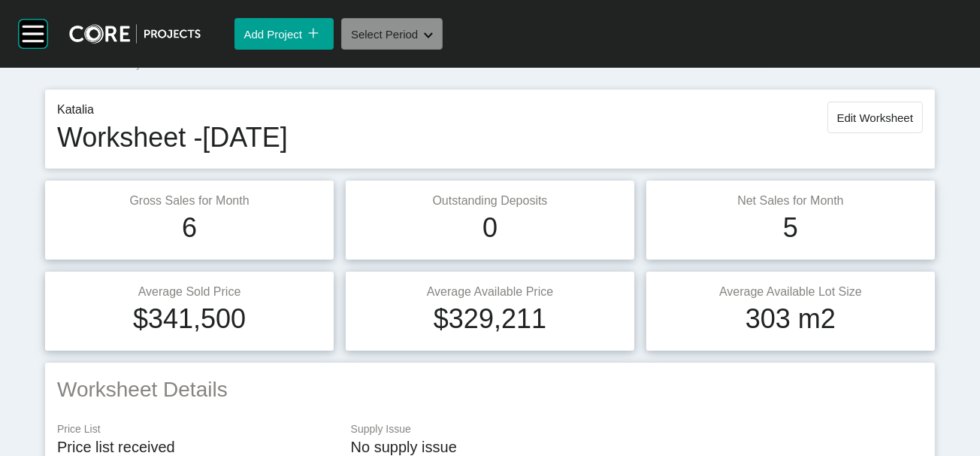 This screenshot has width=980, height=456. Describe the element at coordinates (490, 292) in the screenshot. I see `p: Average Available Price` at that location.